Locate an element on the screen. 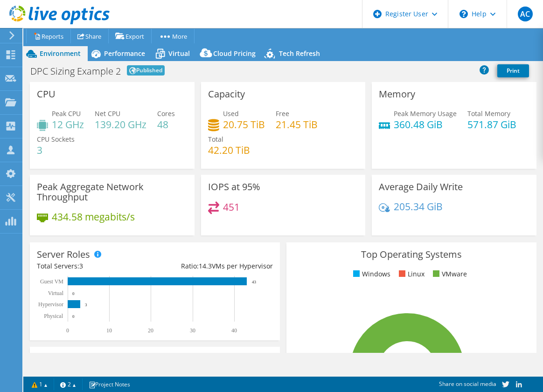 This screenshot has width=543, height=392. span: Free is located at coordinates (282, 113).